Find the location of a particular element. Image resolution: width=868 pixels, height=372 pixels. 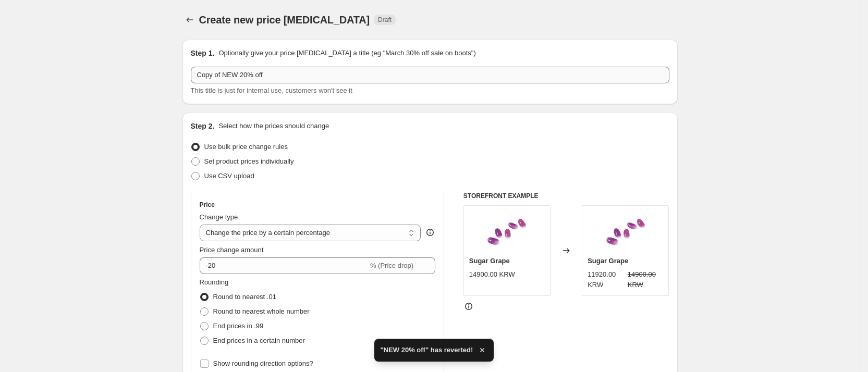

span: End prices in .99 is located at coordinates (239, 326).